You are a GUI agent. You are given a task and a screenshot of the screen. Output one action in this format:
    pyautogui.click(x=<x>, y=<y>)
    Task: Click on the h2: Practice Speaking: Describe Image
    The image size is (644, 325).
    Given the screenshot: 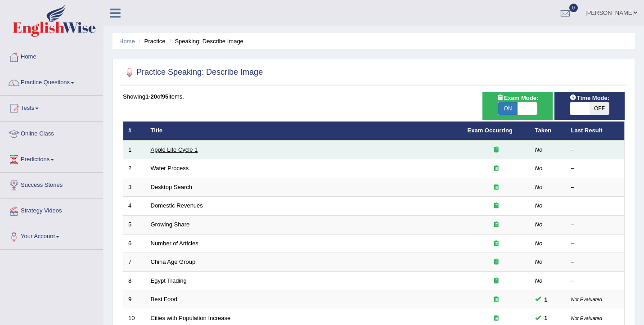 What is the action you would take?
    pyautogui.click(x=193, y=72)
    